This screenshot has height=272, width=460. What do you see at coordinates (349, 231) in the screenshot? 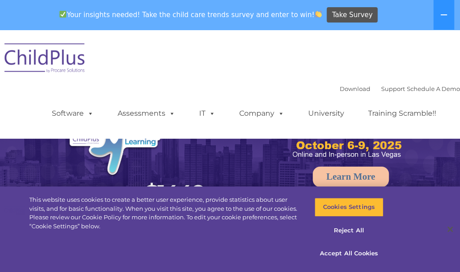
I see `button: Reject All` at bounding box center [349, 231].